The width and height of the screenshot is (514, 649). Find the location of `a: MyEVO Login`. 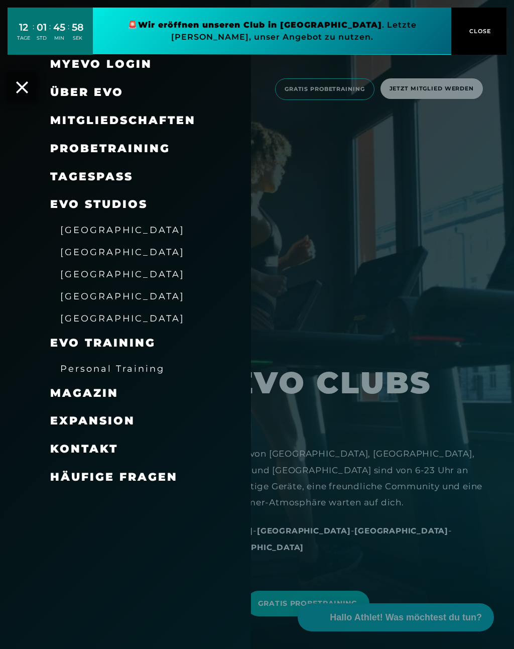

a: MyEVO Login is located at coordinates (101, 64).